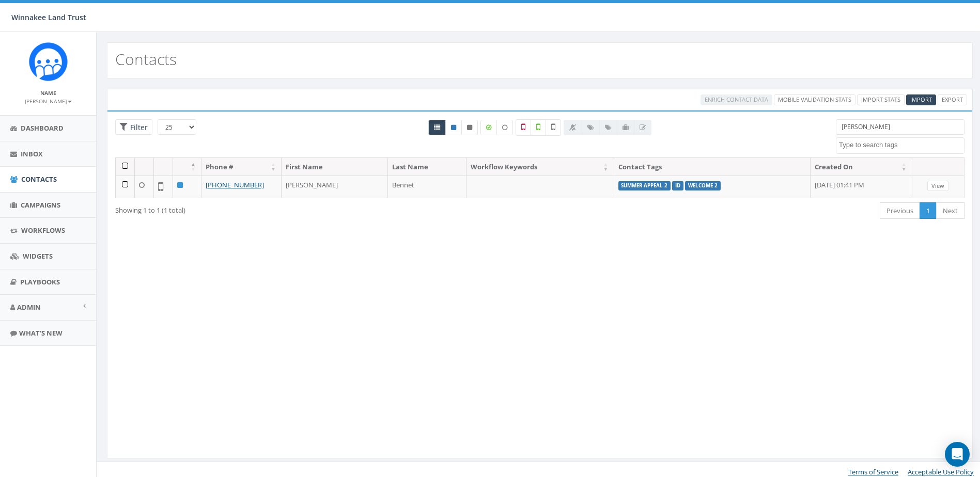 Image resolution: width=980 pixels, height=477 pixels. What do you see at coordinates (678, 186) in the screenshot?
I see `label: ID` at bounding box center [678, 186].